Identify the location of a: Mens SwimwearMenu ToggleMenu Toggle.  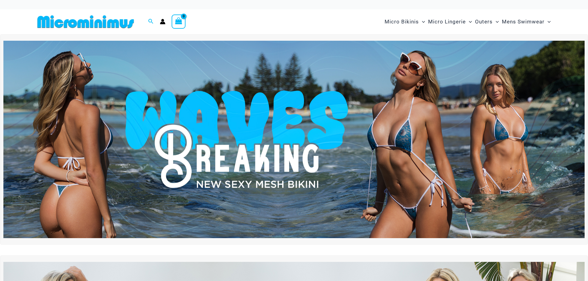
(526, 22).